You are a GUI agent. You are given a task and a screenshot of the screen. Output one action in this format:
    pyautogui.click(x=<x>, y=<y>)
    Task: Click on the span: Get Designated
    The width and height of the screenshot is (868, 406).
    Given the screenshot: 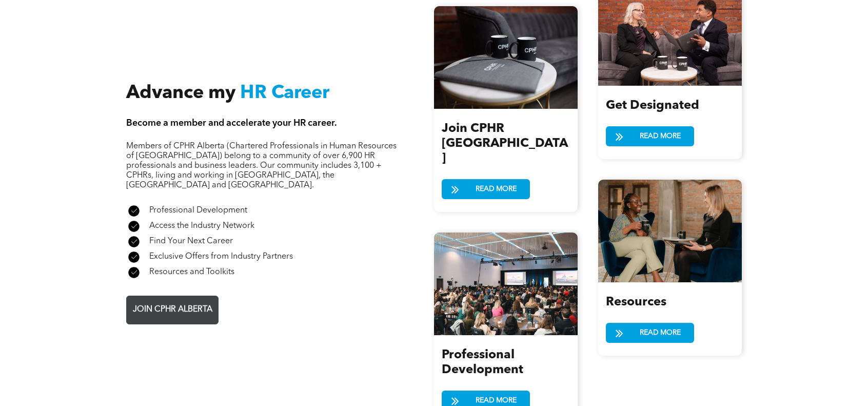 What is the action you would take?
    pyautogui.click(x=653, y=106)
    